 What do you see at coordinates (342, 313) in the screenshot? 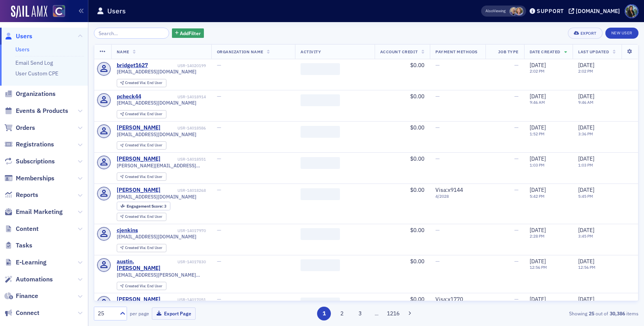
I see `button: 2` at bounding box center [342, 313].